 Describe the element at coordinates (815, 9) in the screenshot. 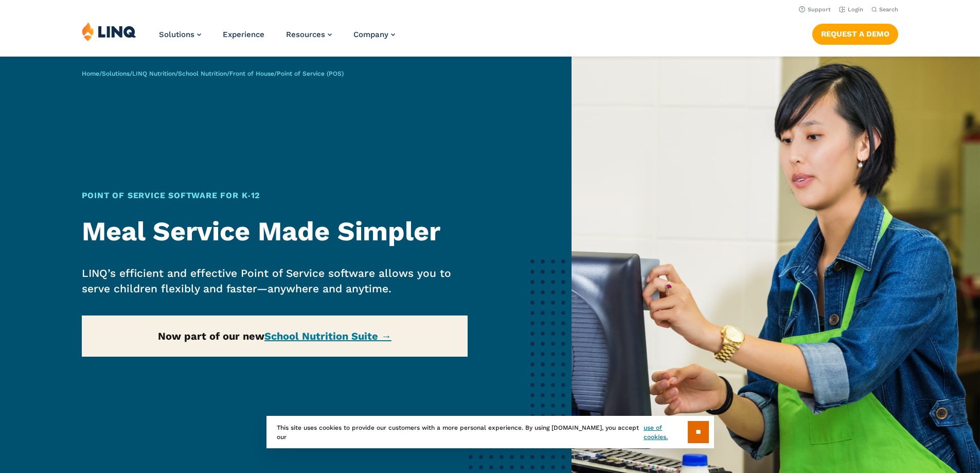

I see `a: Support` at that location.